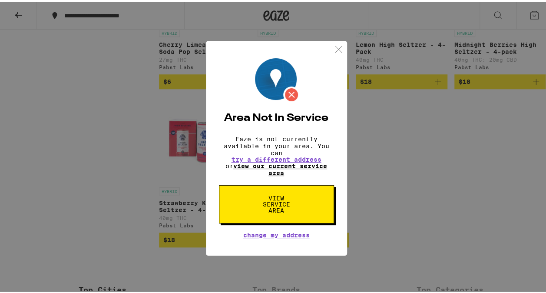 The height and width of the screenshot is (293, 546). What do you see at coordinates (338, 47) in the screenshot?
I see `img: close.svg` at bounding box center [338, 47].